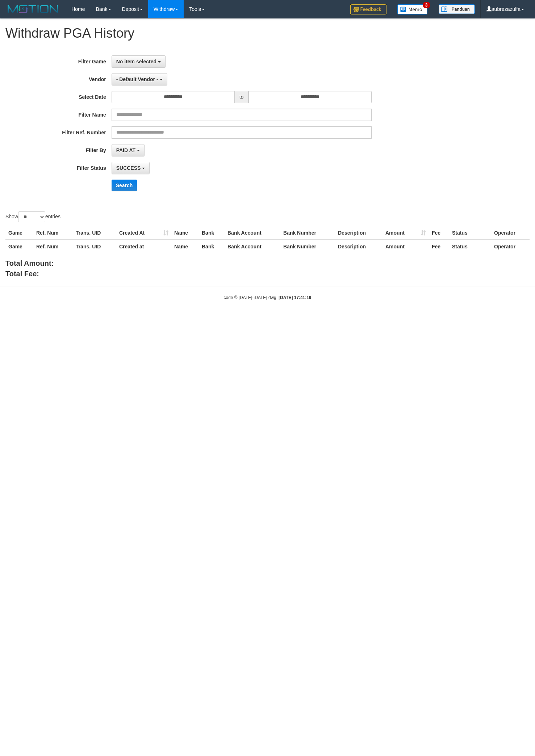 This screenshot has height=756, width=535. What do you see at coordinates (124, 185) in the screenshot?
I see `button: Search` at bounding box center [124, 185].